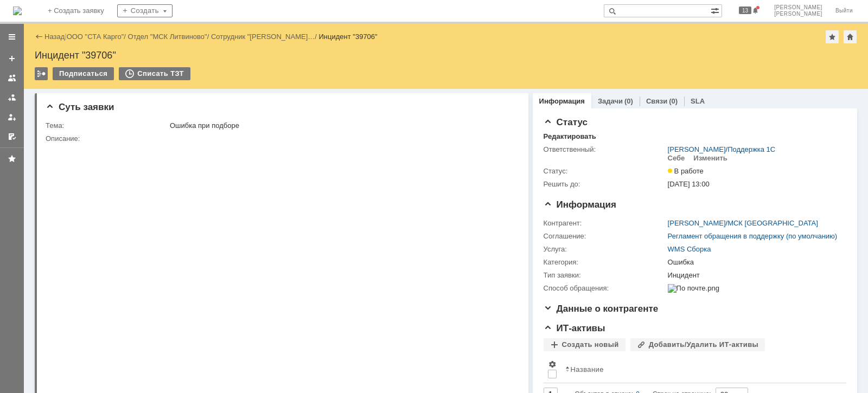  Describe the element at coordinates (850, 37) in the screenshot. I see `div: Сделать домашней страницей` at that location.